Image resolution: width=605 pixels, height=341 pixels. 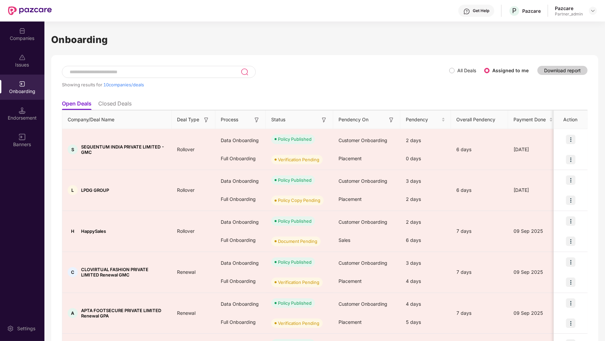 What do you see at coordinates (30, 11) in the screenshot?
I see `img: New Pazcare Logo` at bounding box center [30, 11].